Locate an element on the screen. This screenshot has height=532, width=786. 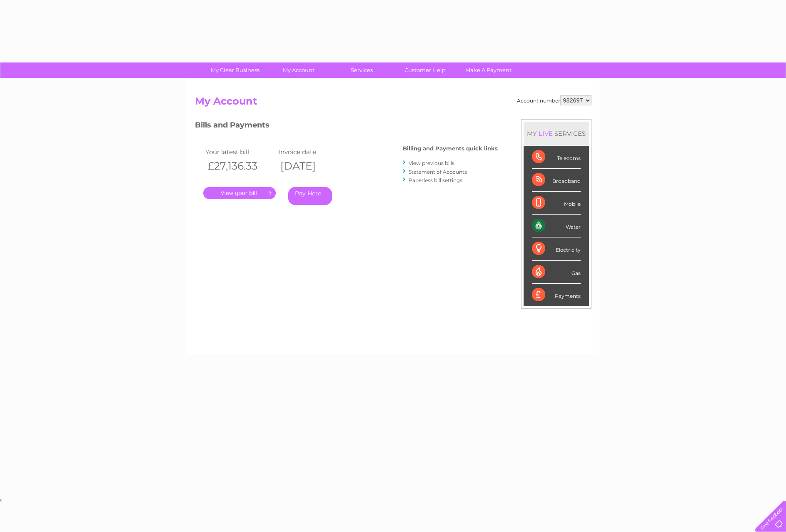
h2: My Account is located at coordinates (393, 103).